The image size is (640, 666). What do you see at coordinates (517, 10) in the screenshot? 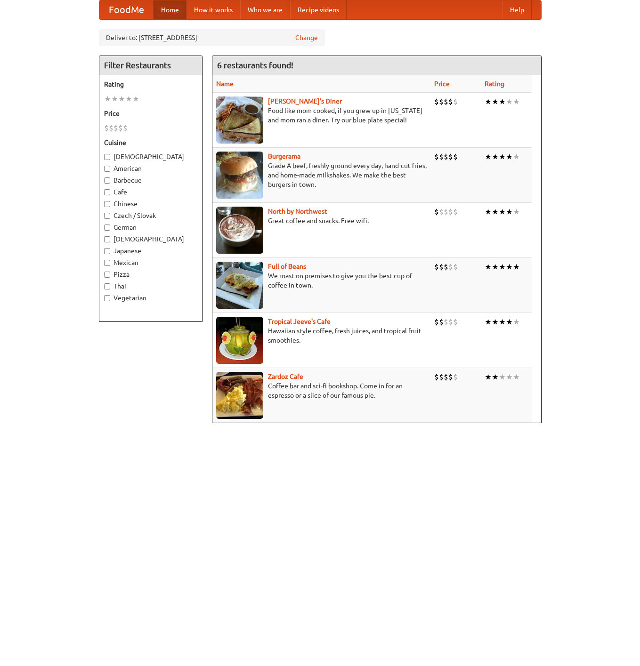
I see `a: Help` at bounding box center [517, 10].